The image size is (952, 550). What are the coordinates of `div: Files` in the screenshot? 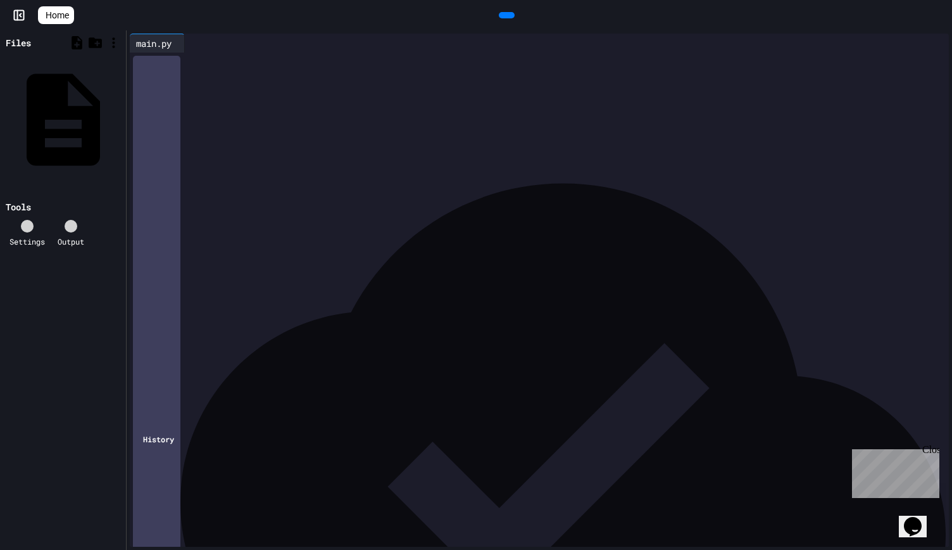 It's located at (18, 42).